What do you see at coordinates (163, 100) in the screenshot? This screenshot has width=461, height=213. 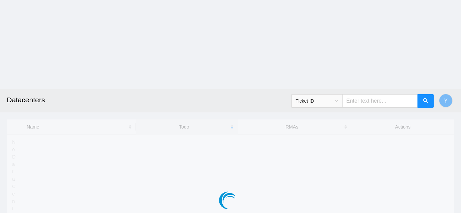 I see `h2: Datacenters` at bounding box center [163, 100].